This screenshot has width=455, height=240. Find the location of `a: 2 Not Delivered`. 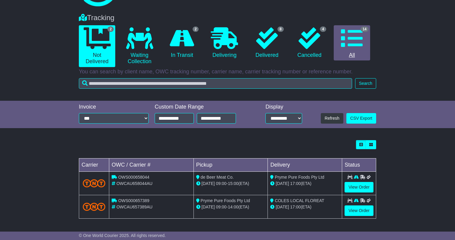

a: 2 Not Delivered is located at coordinates (97, 46).